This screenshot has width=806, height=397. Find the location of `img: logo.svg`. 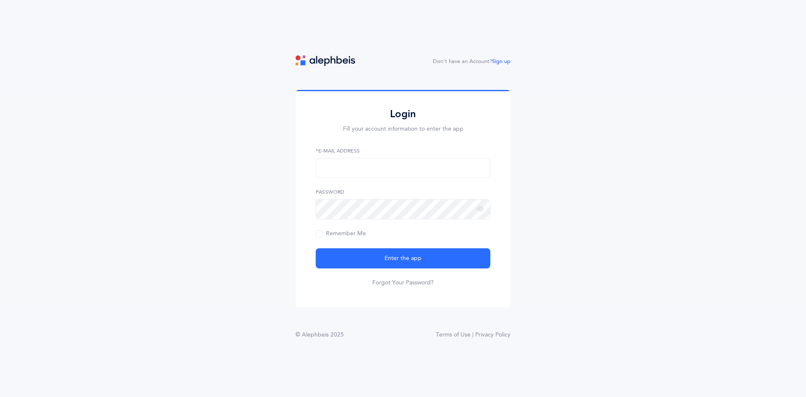

img: logo.svg is located at coordinates (325, 60).